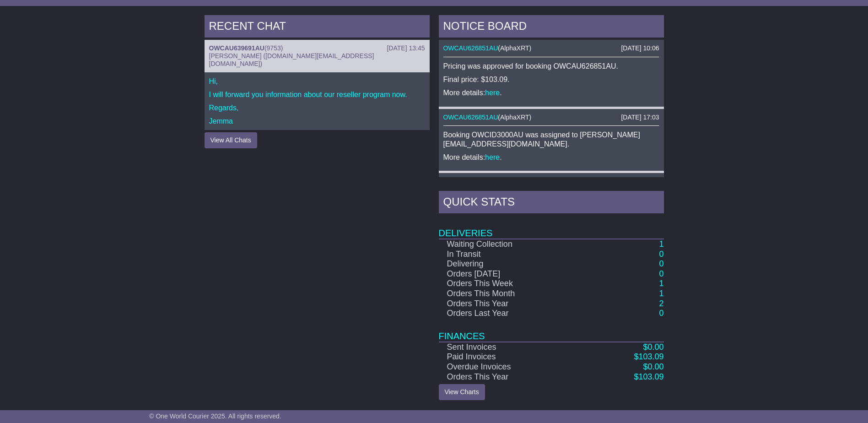 Image resolution: width=868 pixels, height=423 pixels. Describe the element at coordinates (317, 121) in the screenshot. I see `p: Jemma` at that location.